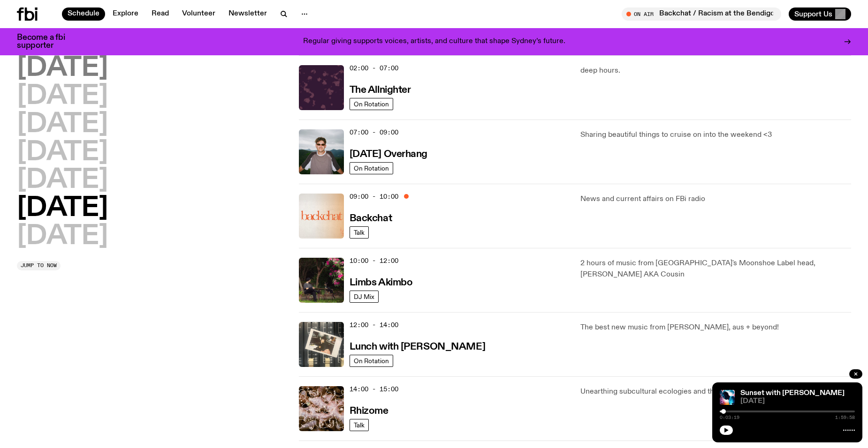 The height and width of the screenshot is (448, 868). I want to click on h3: Limbs Akimbo, so click(381, 283).